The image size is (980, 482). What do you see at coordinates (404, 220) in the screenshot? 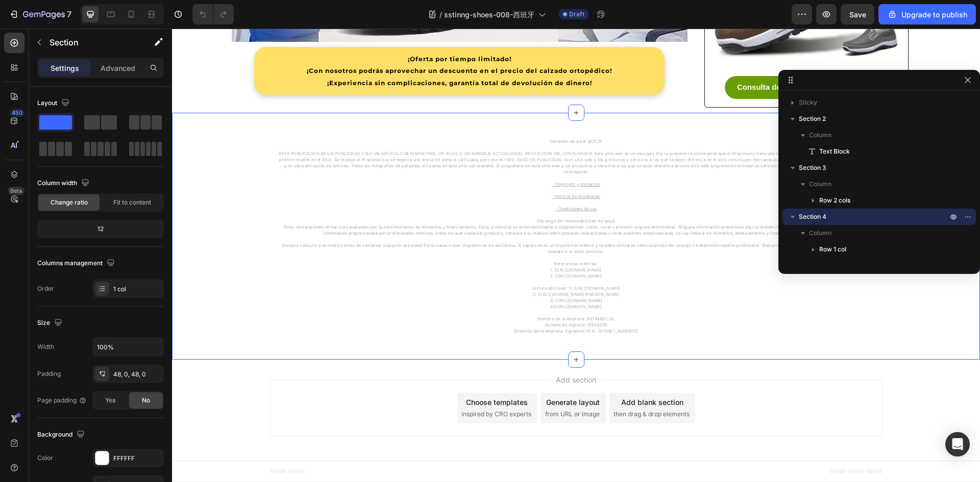
I see `p: Siempre consulte a un médico antes de comenzar cualquier actividad física nueva o usar dispositiv...` at bounding box center [404, 220].